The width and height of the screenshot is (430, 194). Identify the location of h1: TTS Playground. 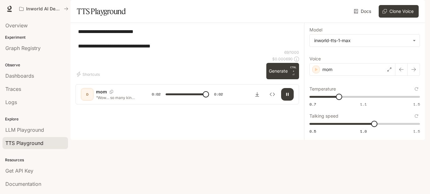
(101, 11).